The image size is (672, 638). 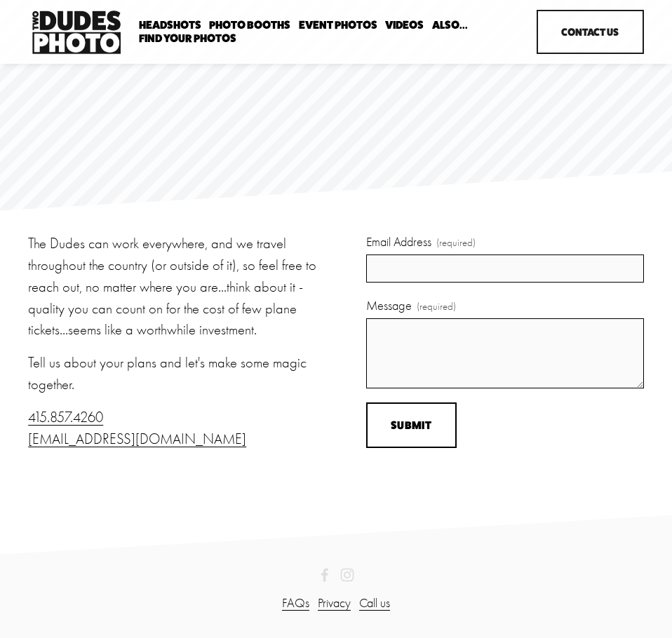 I want to click on span: Message, so click(x=388, y=306).